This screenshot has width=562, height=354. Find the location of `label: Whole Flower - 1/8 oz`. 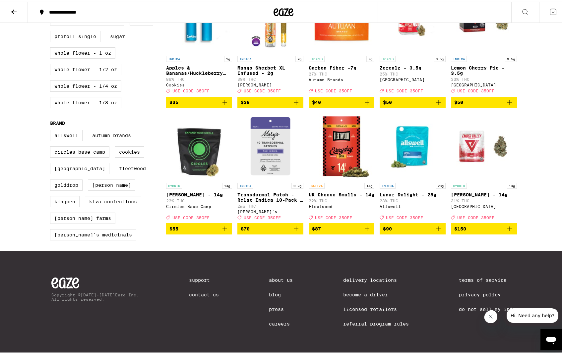

label: Whole Flower - 1/8 oz is located at coordinates (86, 101).